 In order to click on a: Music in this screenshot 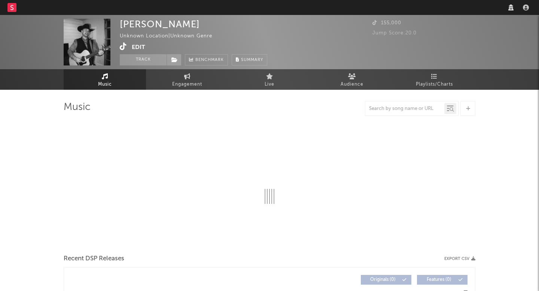, I will do `click(105, 79)`.